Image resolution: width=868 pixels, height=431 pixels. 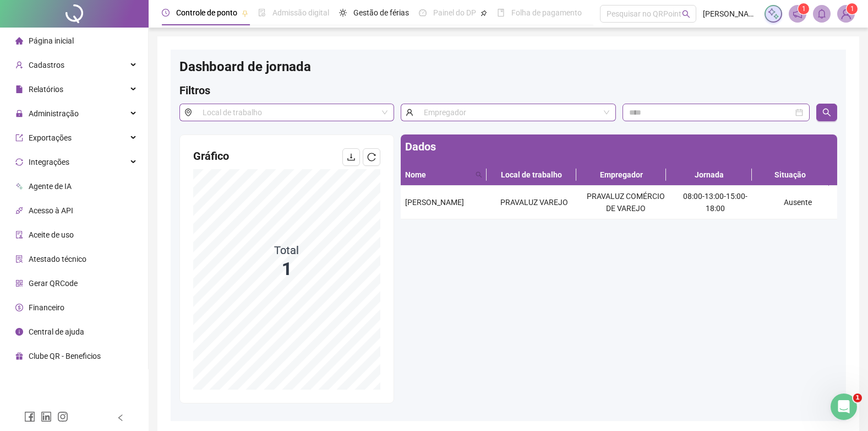 I want to click on span: Acesso à API, so click(x=51, y=211).